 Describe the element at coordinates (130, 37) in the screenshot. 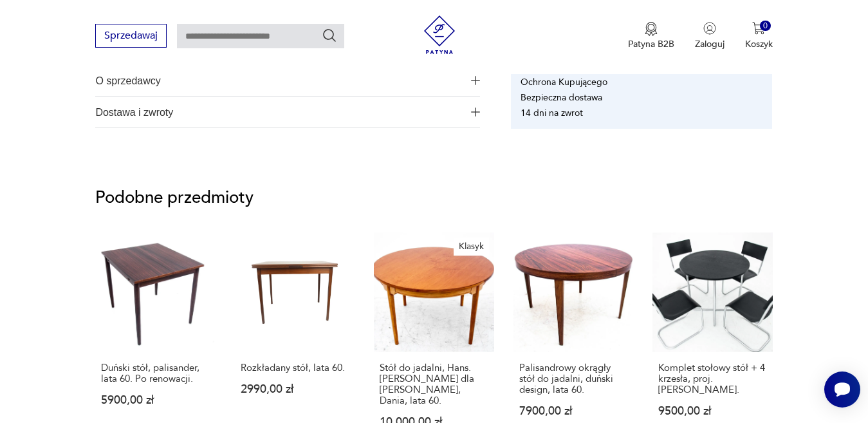

I see `a: Sprzedawaj` at that location.